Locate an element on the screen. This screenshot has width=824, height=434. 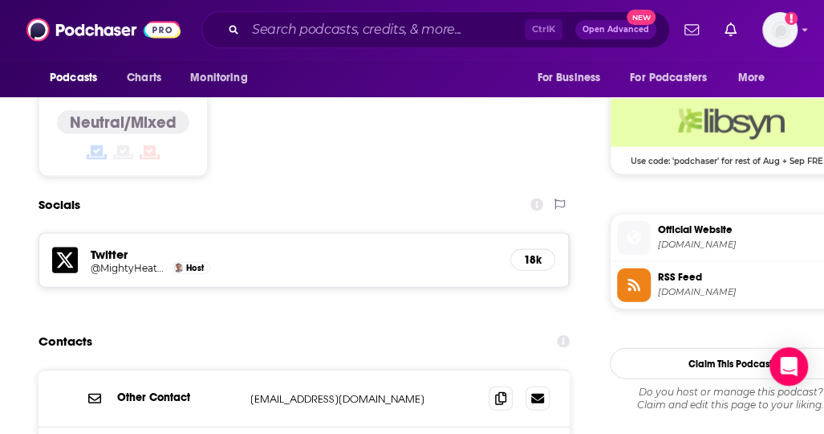
span: More is located at coordinates (752, 78).